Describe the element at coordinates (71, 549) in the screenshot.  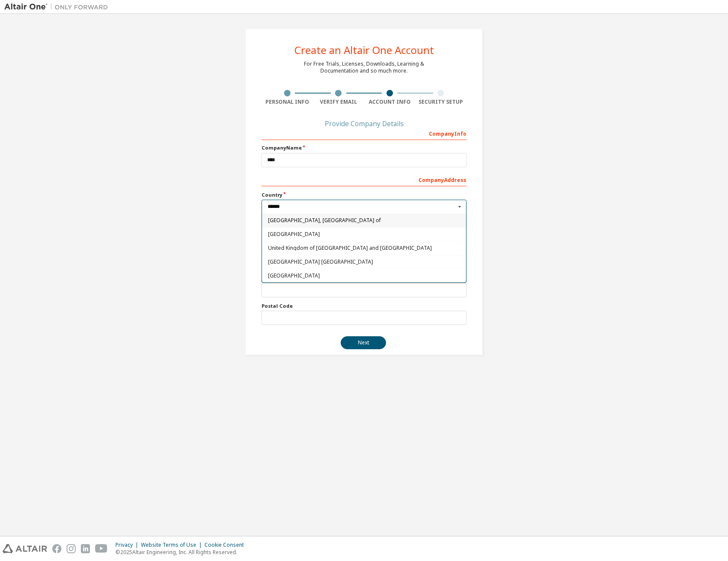
I see `img: instagram.svg` at that location.